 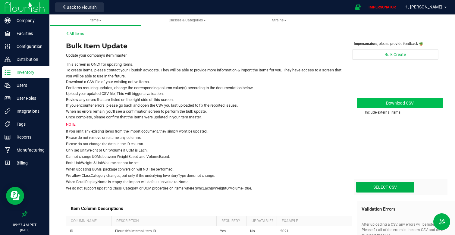 What do you see at coordinates (82, 7) in the screenshot?
I see `span: Back to Flourish` at bounding box center [82, 7].